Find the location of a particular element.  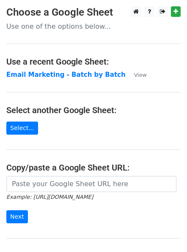

small: View is located at coordinates (140, 75).